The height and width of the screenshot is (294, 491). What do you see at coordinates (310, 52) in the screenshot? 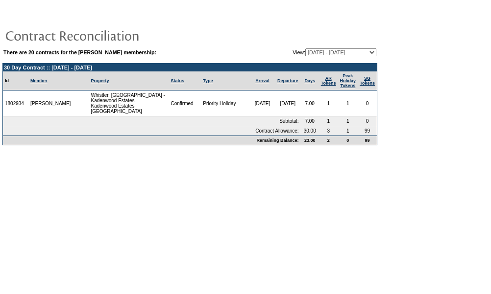
I see `td: View:` at bounding box center [310, 52].